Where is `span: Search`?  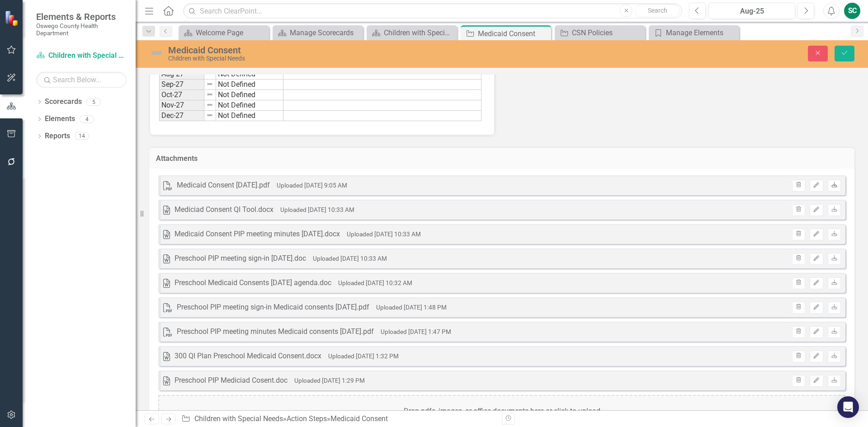 span: Search is located at coordinates (658, 11).